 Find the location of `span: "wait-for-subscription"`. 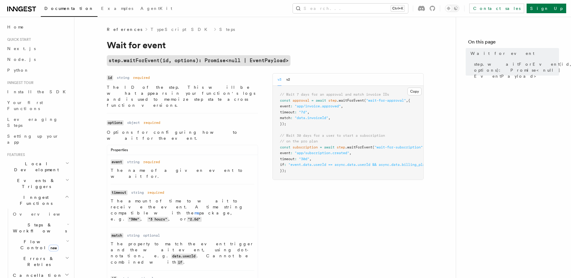

span: "wait-for-subscription" is located at coordinates (399, 147).